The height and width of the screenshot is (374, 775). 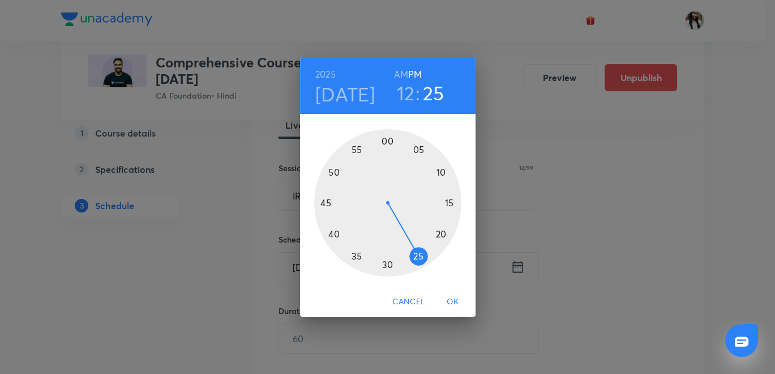 I want to click on h6: 2025, so click(x=326, y=74).